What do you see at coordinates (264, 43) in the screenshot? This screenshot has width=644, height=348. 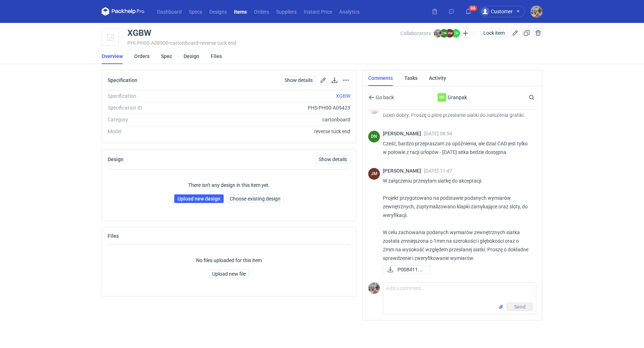 I see `div: PHI-PH00-A08900` at bounding box center [264, 43].